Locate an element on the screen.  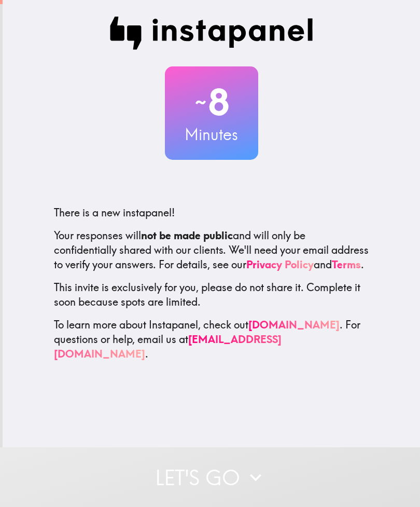
span: There is a new instapanel! is located at coordinates (114, 212).